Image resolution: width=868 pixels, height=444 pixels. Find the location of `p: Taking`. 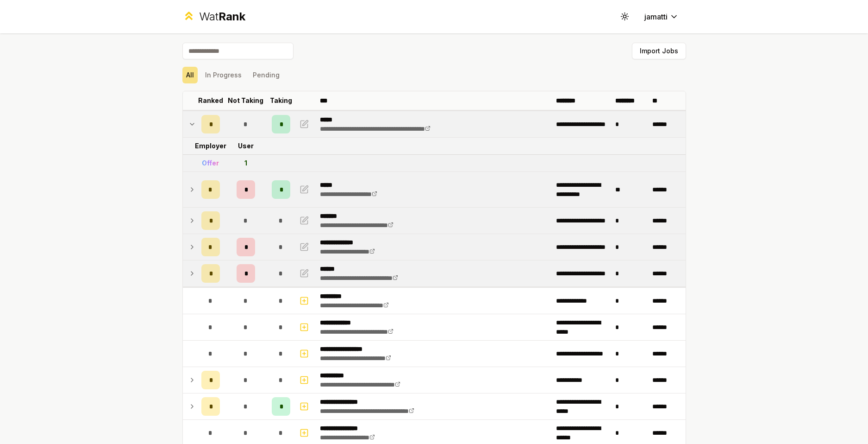

p: Taking is located at coordinates (281, 101).